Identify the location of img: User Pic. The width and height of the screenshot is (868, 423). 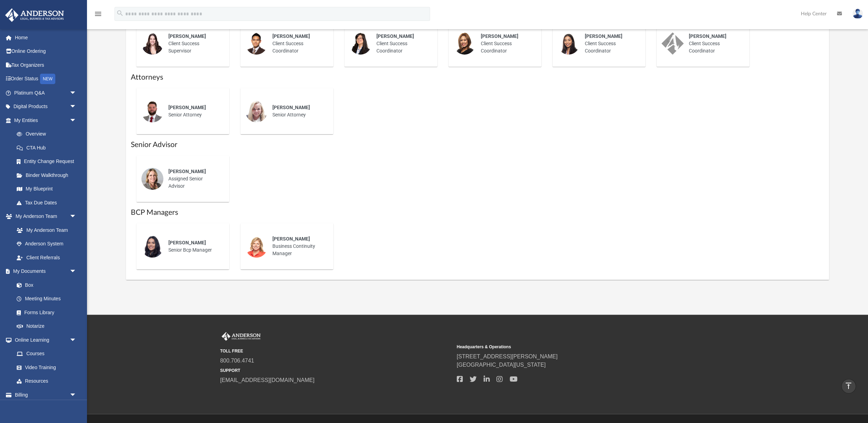
(857, 13).